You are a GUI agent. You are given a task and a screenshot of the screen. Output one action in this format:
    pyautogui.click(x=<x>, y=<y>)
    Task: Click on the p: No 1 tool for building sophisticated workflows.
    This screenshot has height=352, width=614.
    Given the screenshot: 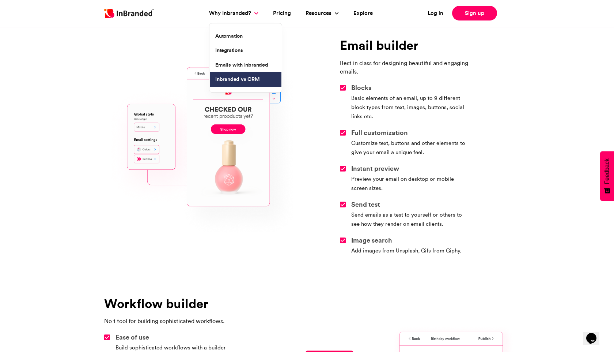 What is the action you would take?
    pyautogui.click(x=174, y=321)
    